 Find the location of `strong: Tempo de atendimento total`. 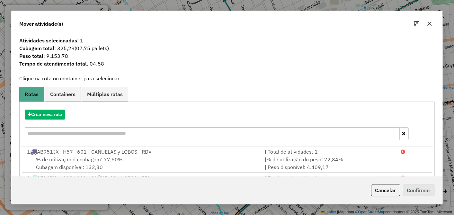

strong: Tempo de atendimento total is located at coordinates (53, 64).